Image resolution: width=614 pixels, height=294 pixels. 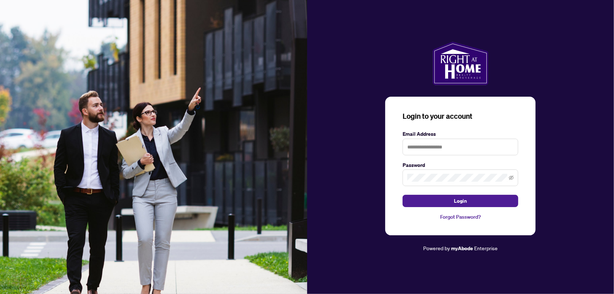 What do you see at coordinates (437, 248) in the screenshot?
I see `span: Powered by` at bounding box center [437, 248].